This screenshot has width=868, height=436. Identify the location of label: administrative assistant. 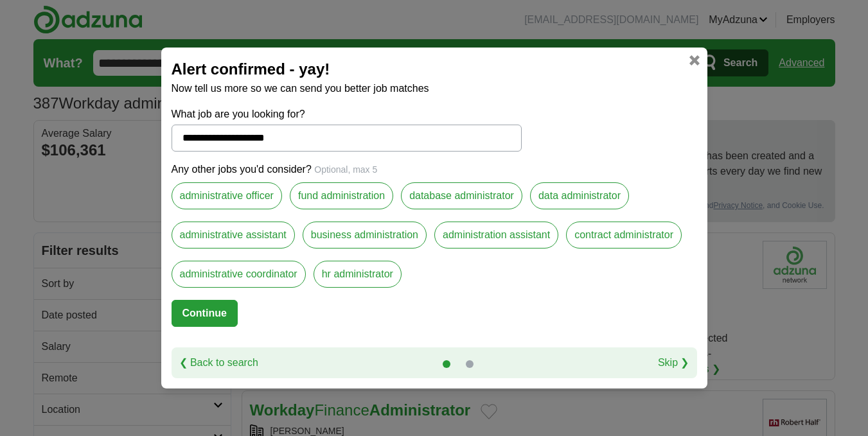
(233, 235).